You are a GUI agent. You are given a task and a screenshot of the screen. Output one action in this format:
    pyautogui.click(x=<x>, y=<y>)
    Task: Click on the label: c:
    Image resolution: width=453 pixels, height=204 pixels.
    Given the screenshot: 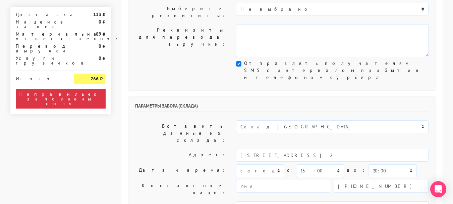 What is the action you would take?
    pyautogui.click(x=290, y=170)
    